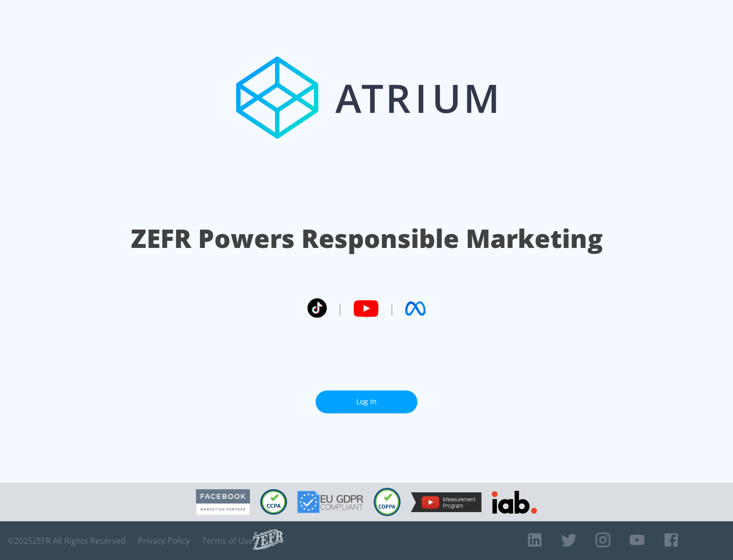 Image resolution: width=733 pixels, height=560 pixels. Describe the element at coordinates (514, 502) in the screenshot. I see `img: IAB` at that location.